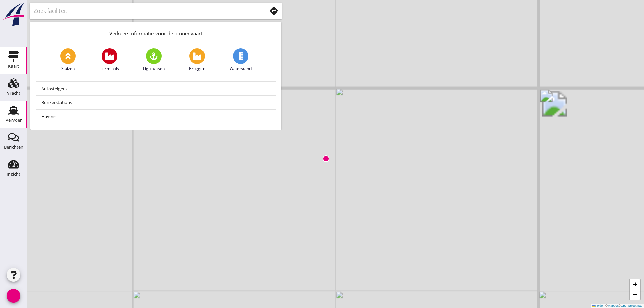 The height and width of the screenshot is (308, 644). I want to click on font: Havens, so click(49, 117).